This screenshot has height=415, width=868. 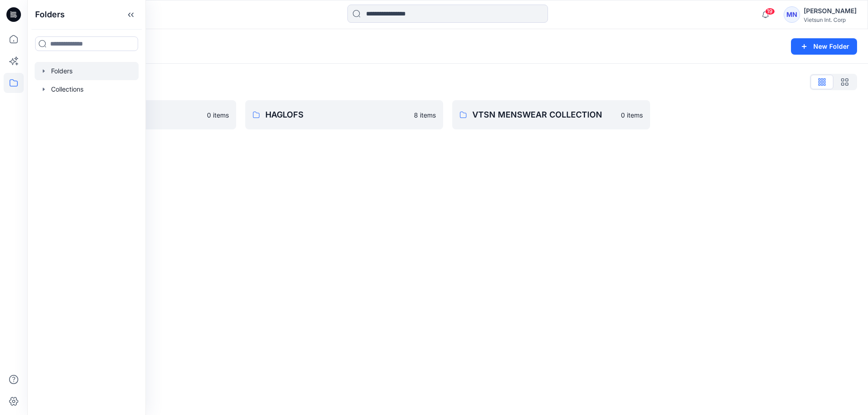 I want to click on p: 8 items, so click(x=425, y=115).